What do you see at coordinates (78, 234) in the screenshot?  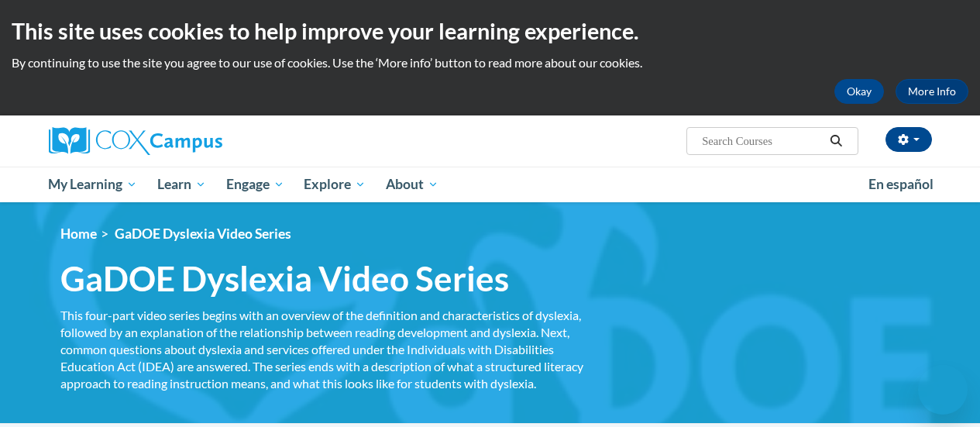 I see `a: Home` at bounding box center [78, 234].